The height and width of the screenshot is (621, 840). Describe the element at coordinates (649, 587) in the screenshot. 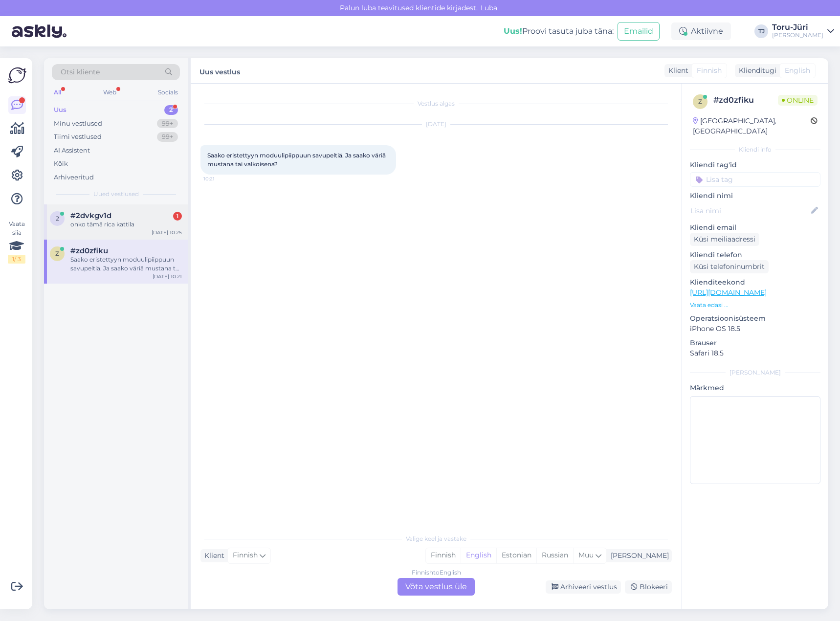

I see `div: Blokeeri` at that location.